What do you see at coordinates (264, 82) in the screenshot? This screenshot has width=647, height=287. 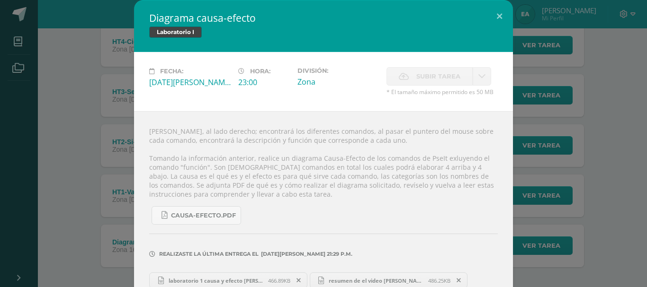 I see `div: 23:00` at bounding box center [264, 82].